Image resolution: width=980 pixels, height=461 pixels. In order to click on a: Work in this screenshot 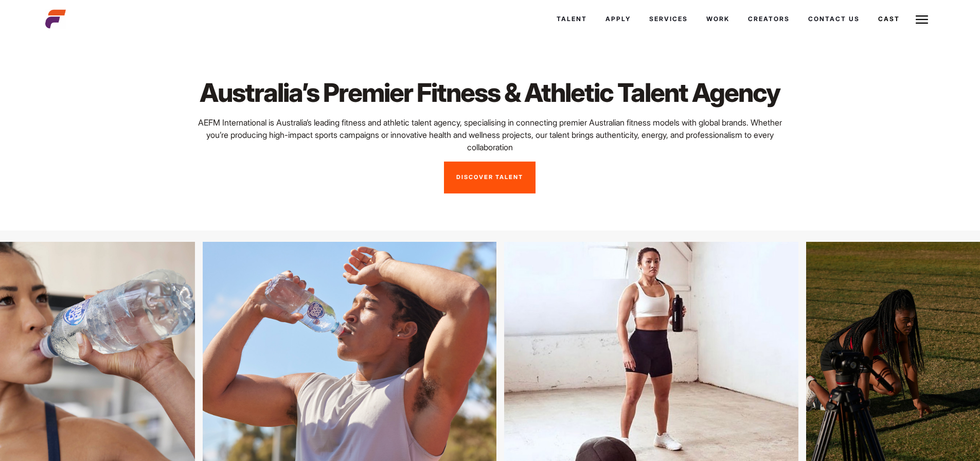, I will do `click(717, 19)`.